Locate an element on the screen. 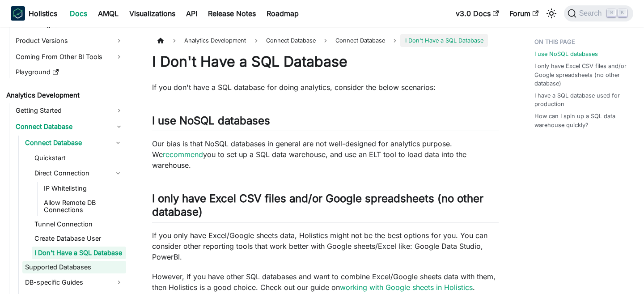  nav: Breadcrumbs is located at coordinates (325, 40).